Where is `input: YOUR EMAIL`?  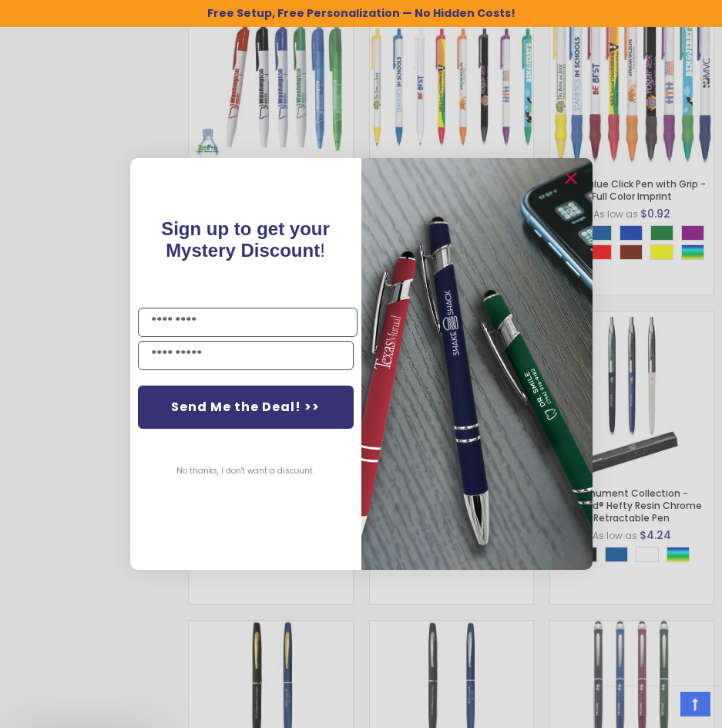 input: YOUR EMAIL is located at coordinates (246, 356).